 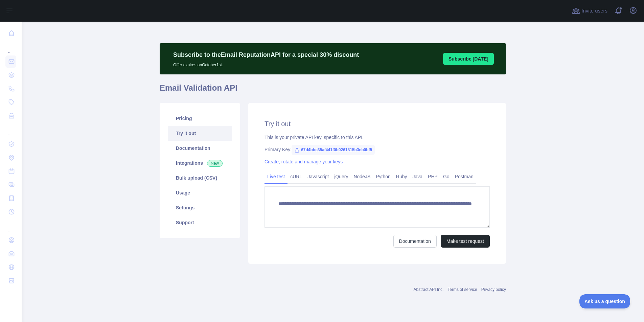 I want to click on a: cURL, so click(x=296, y=176).